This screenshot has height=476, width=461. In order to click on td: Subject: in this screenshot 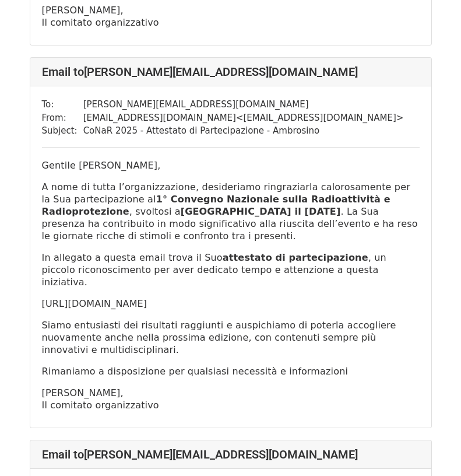, I will do `click(63, 131)`.